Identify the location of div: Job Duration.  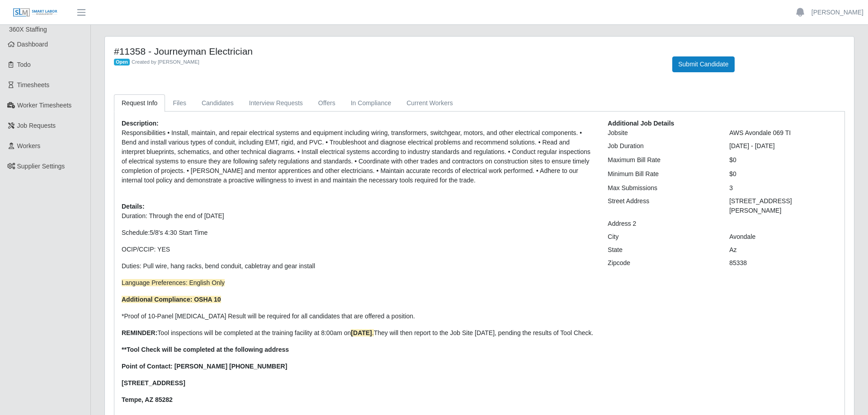
(661, 146).